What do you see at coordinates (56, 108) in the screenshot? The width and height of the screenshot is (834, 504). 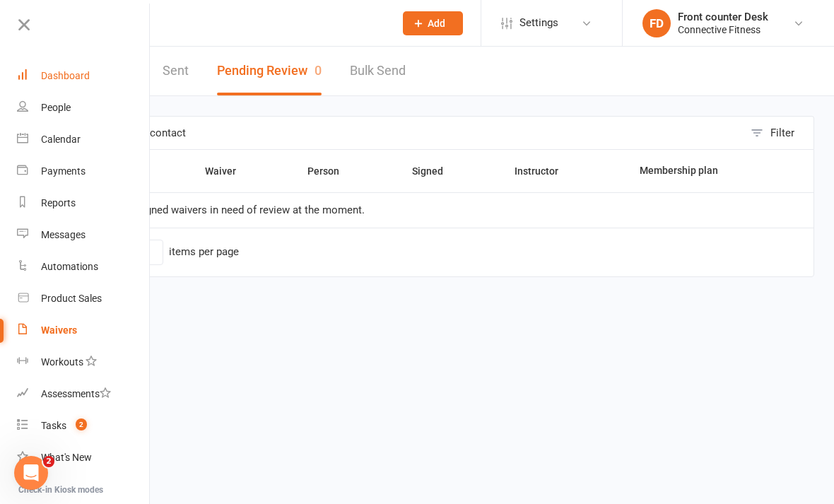 I see `div: People` at bounding box center [56, 108].